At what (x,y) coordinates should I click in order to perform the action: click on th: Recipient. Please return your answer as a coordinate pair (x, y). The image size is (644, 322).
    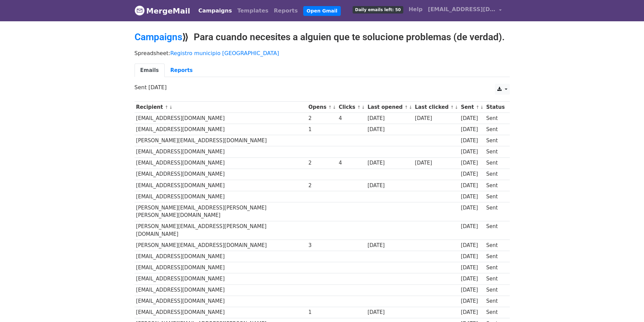
    Looking at the image, I should click on (221, 107).